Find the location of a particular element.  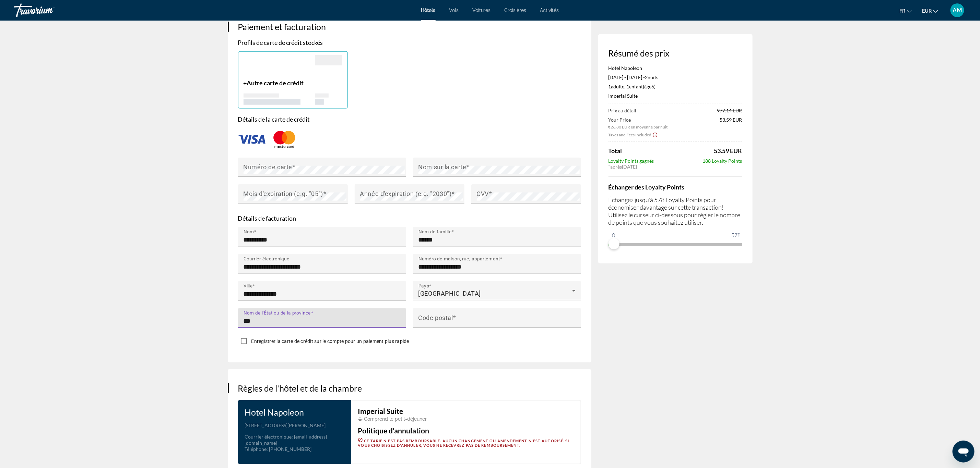

mat-label: Nom de famille is located at coordinates (435, 232).